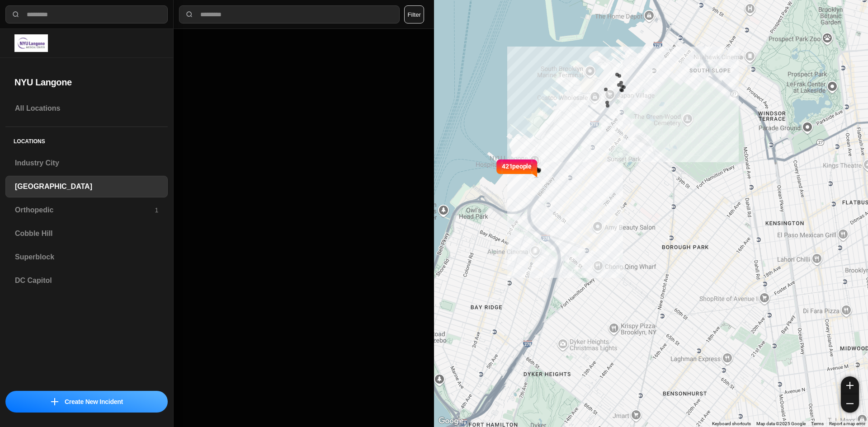 The width and height of the screenshot is (868, 427). I want to click on img: zoom-out, so click(850, 404).